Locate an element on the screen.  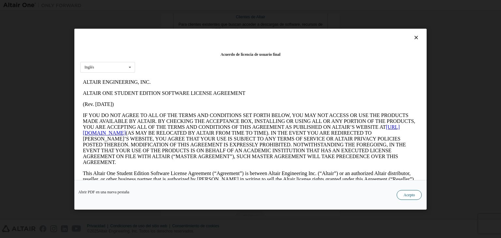
font: Acuerdo de licencia de usuario final is located at coordinates (250, 54).